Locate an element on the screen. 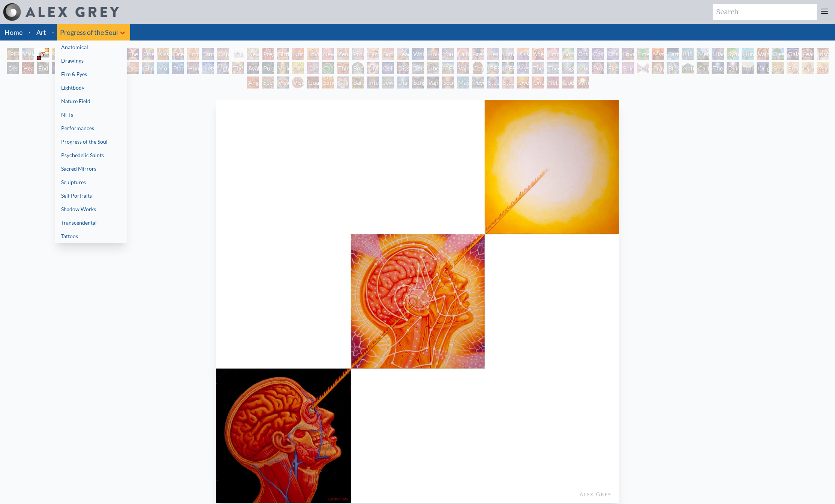  div: Godself is located at coordinates (568, 83).